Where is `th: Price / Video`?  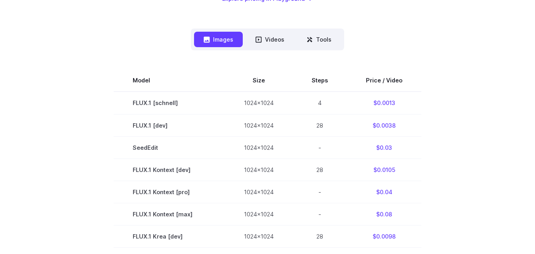
th: Price / Video is located at coordinates (384, 80).